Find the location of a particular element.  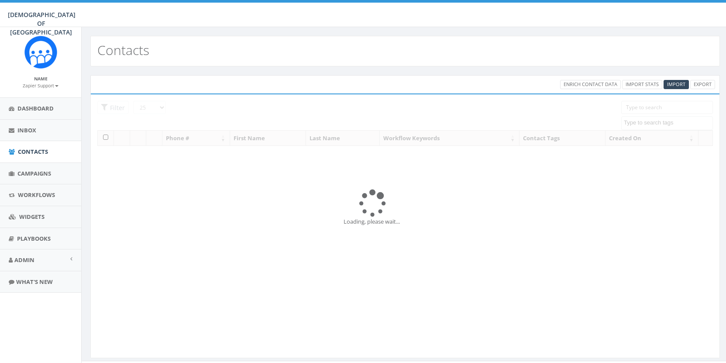

span: Dashboard is located at coordinates (35, 108).